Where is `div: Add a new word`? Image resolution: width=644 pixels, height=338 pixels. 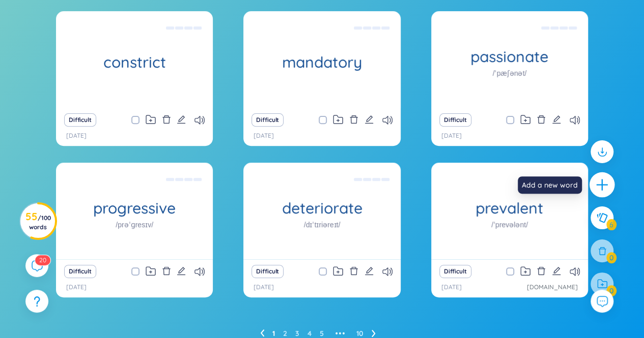
div: Add a new word is located at coordinates (549, 185).